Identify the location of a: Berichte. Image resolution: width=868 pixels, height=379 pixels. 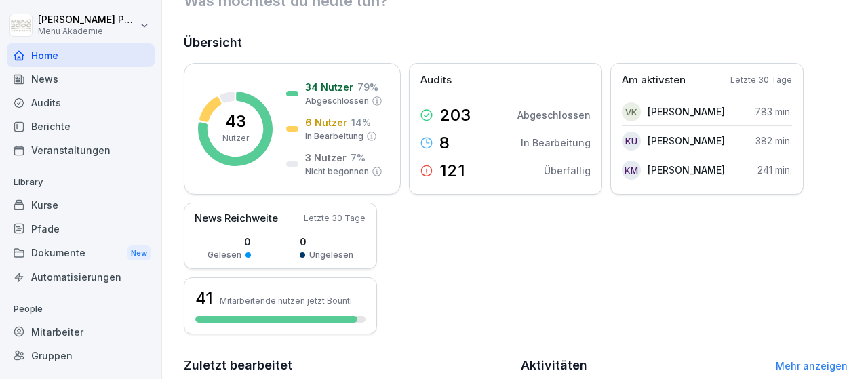
(80, 126).